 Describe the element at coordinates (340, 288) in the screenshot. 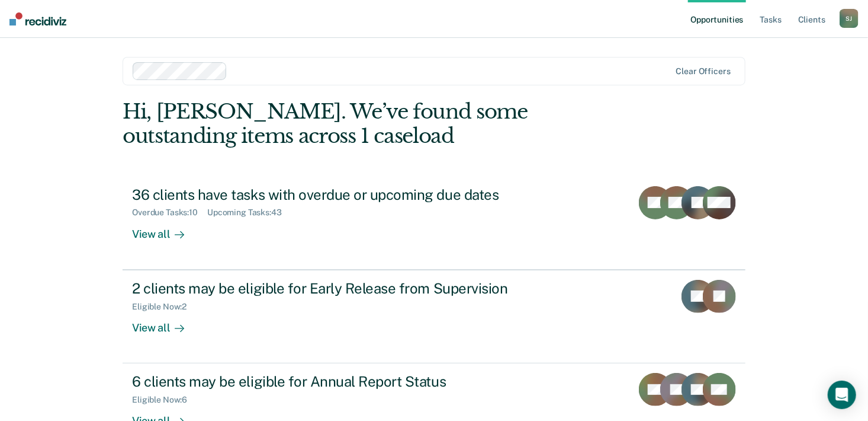

I see `div: 2 clients may be eligible for Early Release from Supervision` at that location.